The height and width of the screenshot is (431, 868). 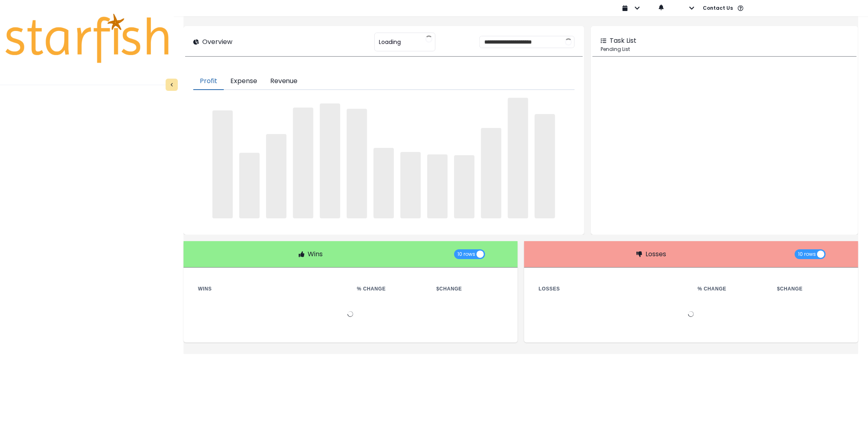 What do you see at coordinates (725, 49) in the screenshot?
I see `p: Pending List` at bounding box center [725, 49].